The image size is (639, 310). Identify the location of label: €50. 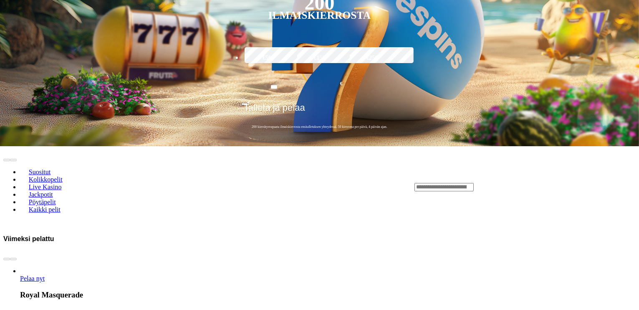
(267, 58).